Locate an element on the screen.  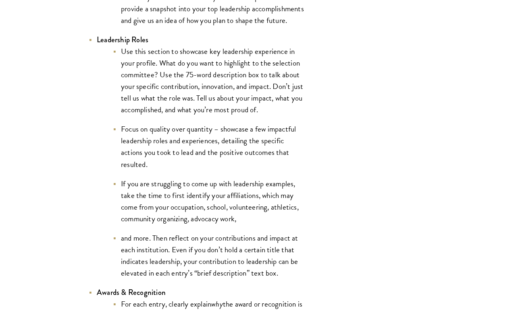
em: why is located at coordinates (217, 304).